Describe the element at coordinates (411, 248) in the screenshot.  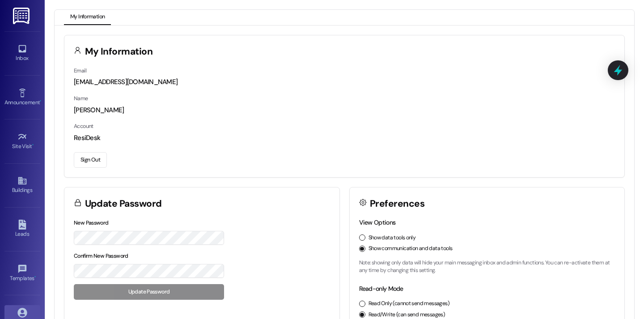
I see `label: Show communication and data tools` at that location.